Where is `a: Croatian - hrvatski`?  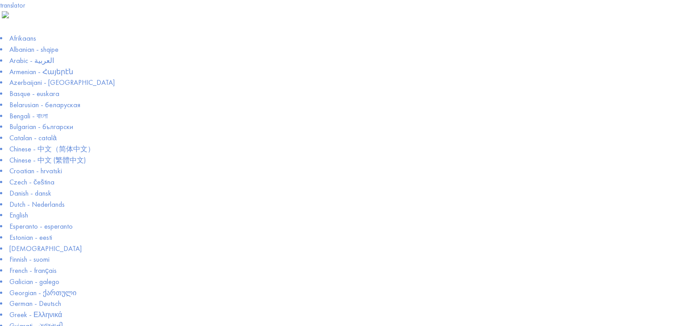
a: Croatian - hrvatski is located at coordinates (36, 171).